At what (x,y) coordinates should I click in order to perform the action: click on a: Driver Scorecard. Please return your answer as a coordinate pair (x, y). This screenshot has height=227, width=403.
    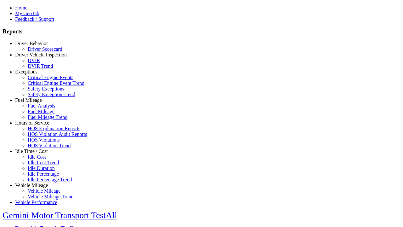
    Looking at the image, I should click on (45, 49).